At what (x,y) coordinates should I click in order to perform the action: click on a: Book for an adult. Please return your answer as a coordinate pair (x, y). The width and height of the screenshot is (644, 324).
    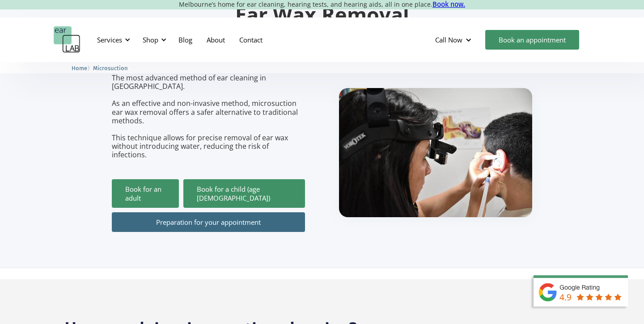
    Looking at the image, I should click on (146, 194).